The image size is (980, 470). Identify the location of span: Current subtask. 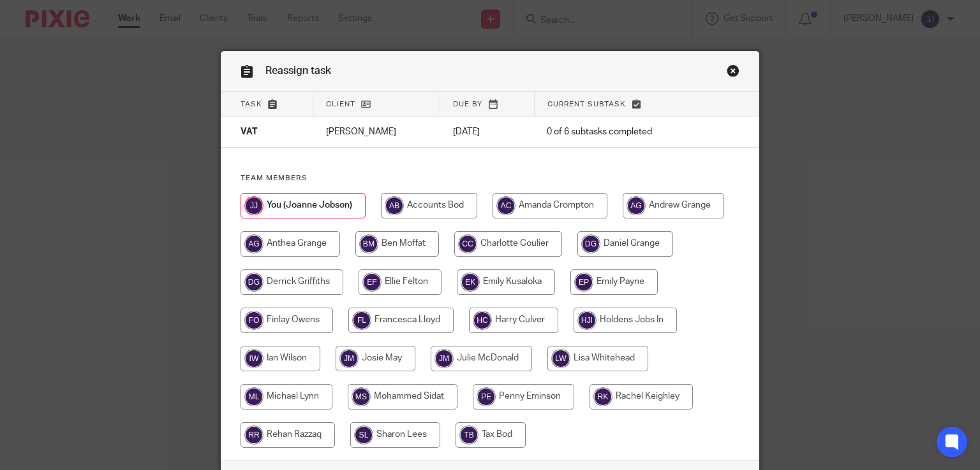
(586, 104).